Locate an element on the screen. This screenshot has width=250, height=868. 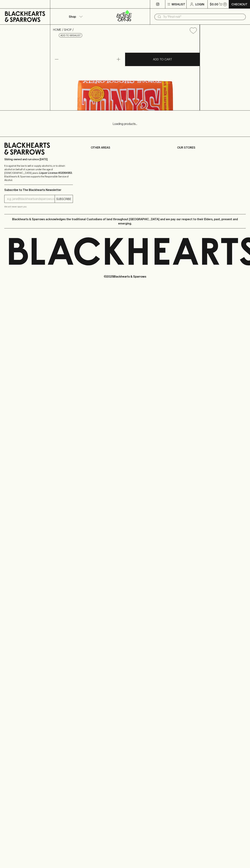
p: SUBSCRIBE is located at coordinates (64, 199).